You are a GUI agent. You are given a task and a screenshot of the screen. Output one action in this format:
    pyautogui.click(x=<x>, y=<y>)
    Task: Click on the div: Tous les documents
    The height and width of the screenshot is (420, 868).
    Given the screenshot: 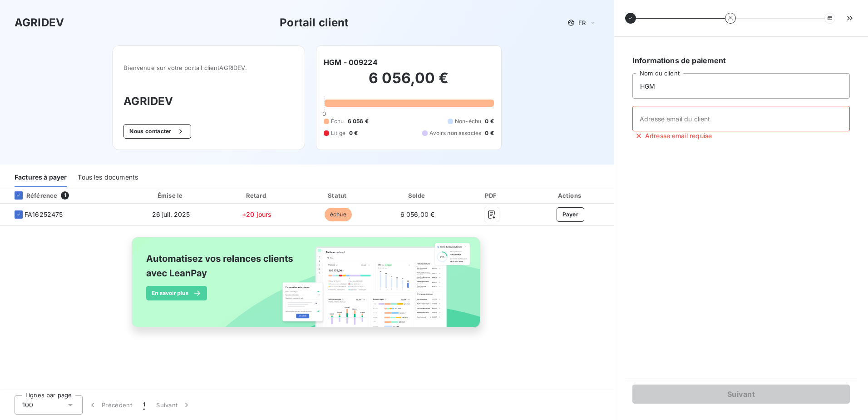 What is the action you would take?
    pyautogui.click(x=107, y=177)
    